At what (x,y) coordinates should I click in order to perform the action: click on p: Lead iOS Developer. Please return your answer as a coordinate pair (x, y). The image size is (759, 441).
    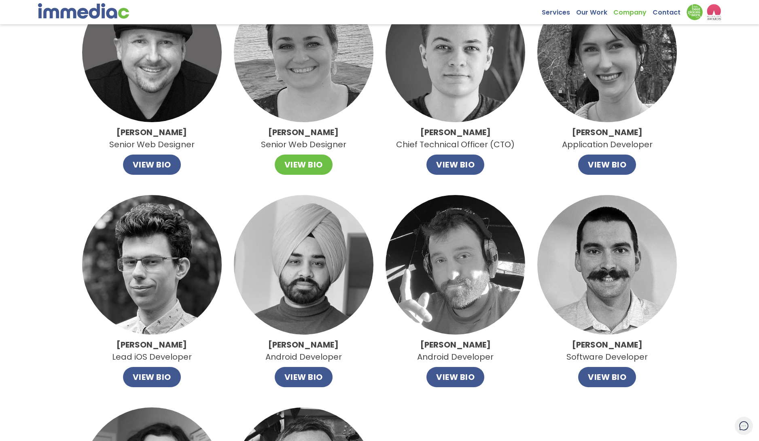
    Looking at the image, I should click on (152, 351).